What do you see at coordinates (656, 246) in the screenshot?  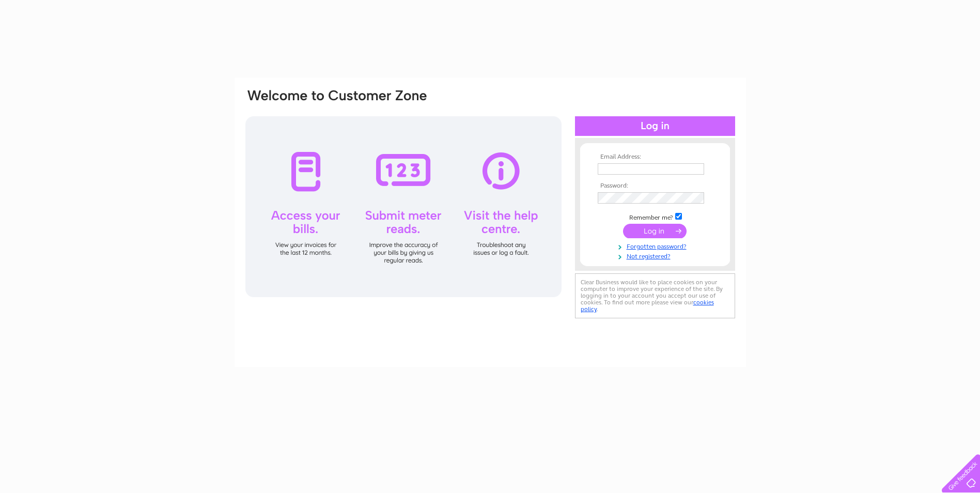 I see `a: Forgotten password?` at bounding box center [656, 246].